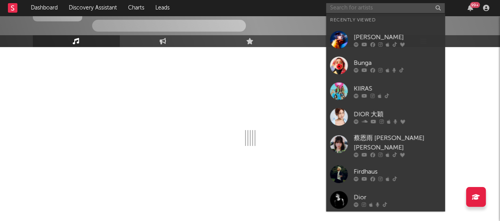 This screenshot has width=500, height=221. What do you see at coordinates (385, 8) in the screenshot?
I see `input: Search for artists` at bounding box center [385, 8].